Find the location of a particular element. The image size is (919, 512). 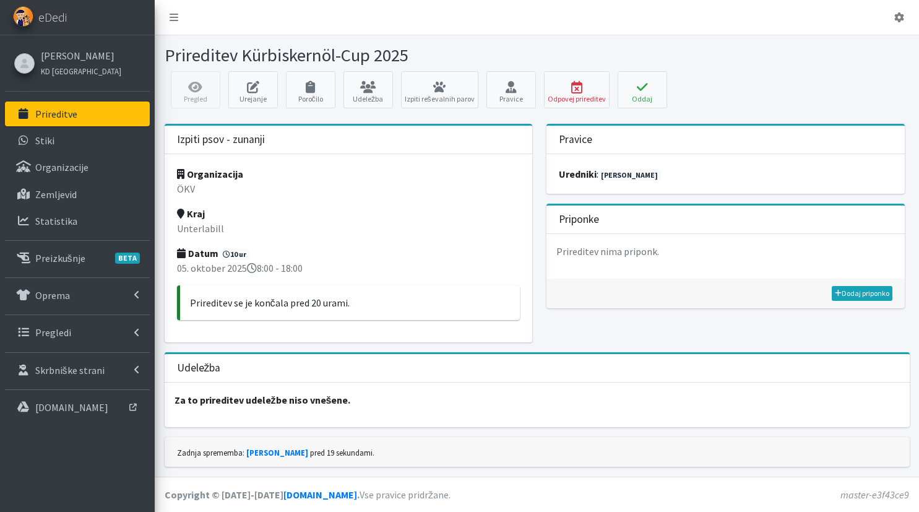

a: Statistika is located at coordinates (77, 221).